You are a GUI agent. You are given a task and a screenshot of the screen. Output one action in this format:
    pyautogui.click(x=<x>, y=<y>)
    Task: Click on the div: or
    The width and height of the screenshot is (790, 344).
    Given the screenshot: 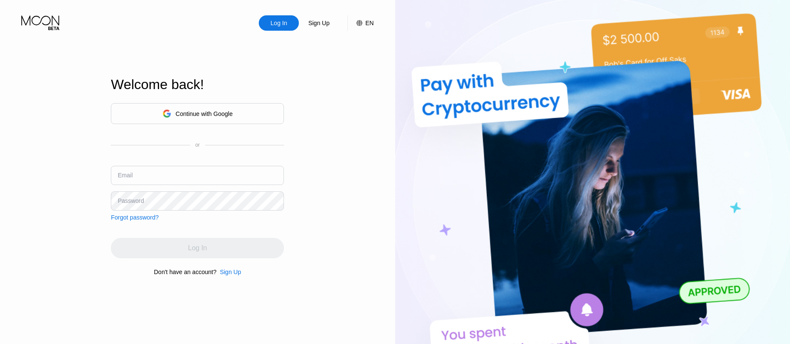 What is the action you would take?
    pyautogui.click(x=197, y=145)
    